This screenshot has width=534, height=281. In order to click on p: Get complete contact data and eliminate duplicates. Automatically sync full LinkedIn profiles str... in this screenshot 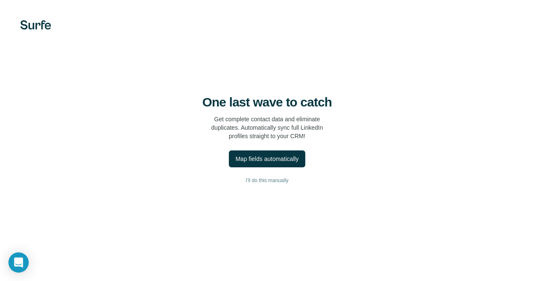, I will do `click(267, 128)`.